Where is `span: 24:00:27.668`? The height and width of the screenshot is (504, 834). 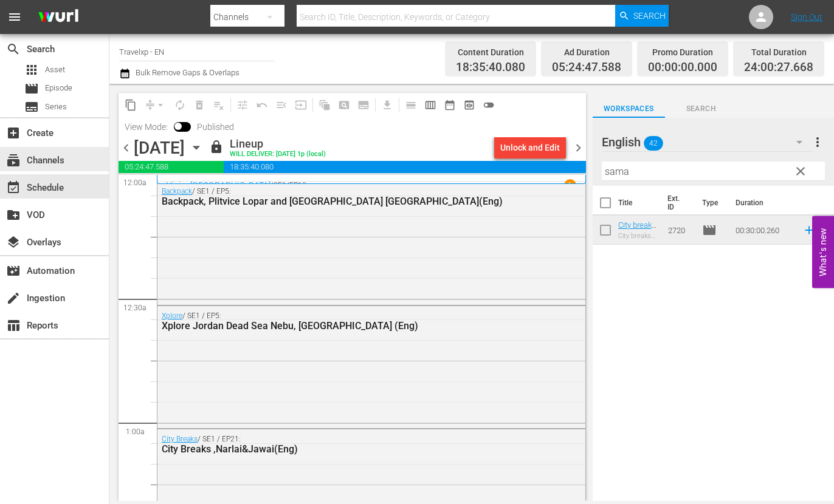 span: 24:00:27.668 is located at coordinates (779, 67).